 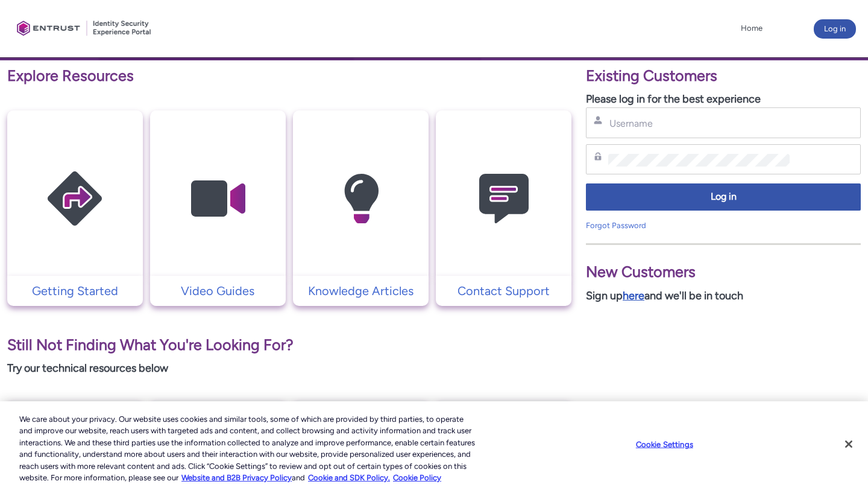 I want to click on img: Video Guides, so click(x=218, y=198).